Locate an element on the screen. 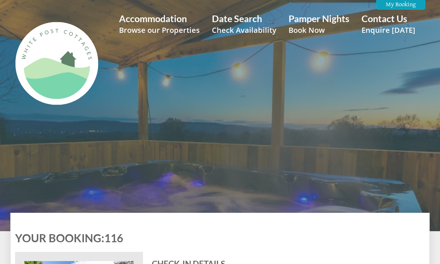 The width and height of the screenshot is (440, 264). img: White Post Cottages is located at coordinates (56, 63).